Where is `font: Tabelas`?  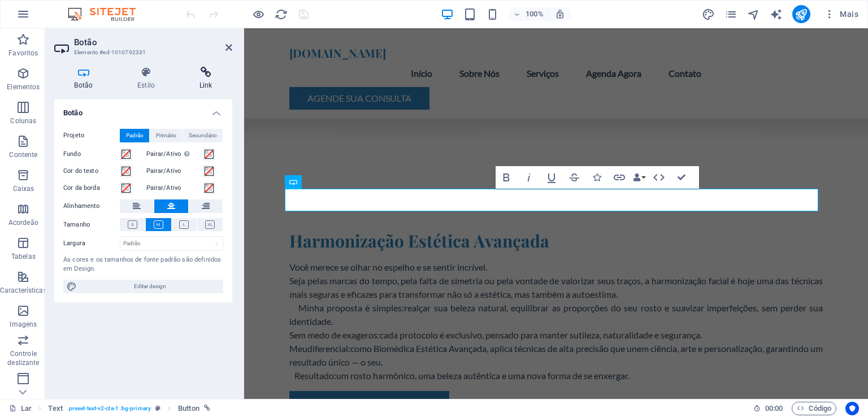
font: Tabelas is located at coordinates (23, 257).